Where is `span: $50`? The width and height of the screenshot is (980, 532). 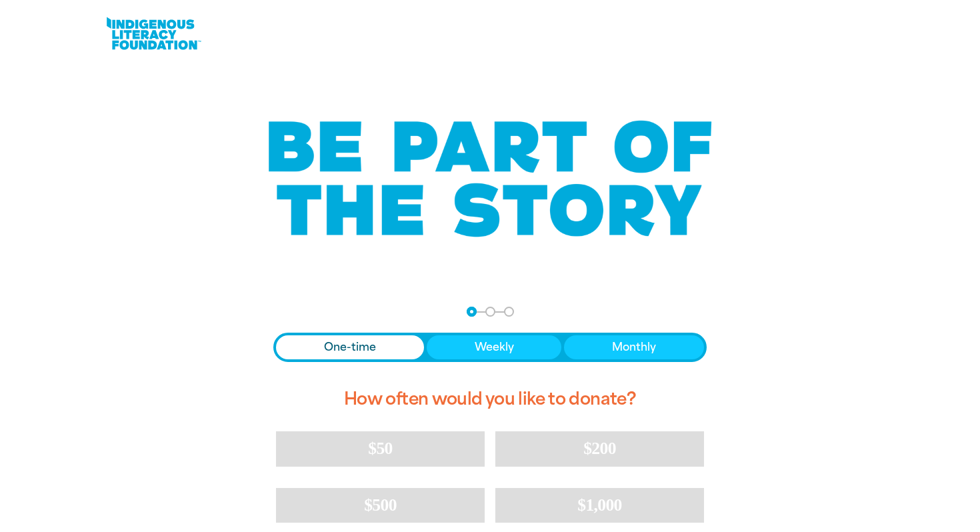 span: $50 is located at coordinates (380, 448).